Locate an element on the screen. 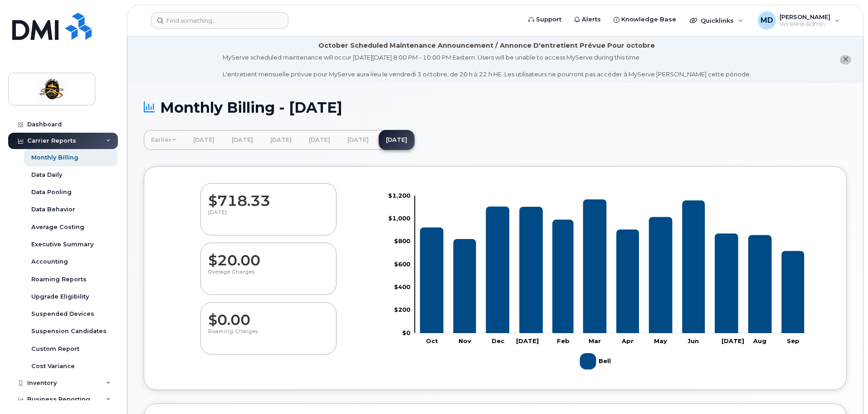  tspan: $1,000 is located at coordinates (400, 218).